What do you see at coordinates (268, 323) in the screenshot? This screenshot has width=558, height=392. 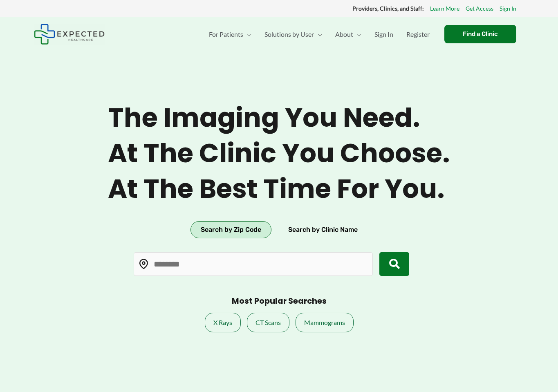 I see `a: CT Scans` at bounding box center [268, 323].